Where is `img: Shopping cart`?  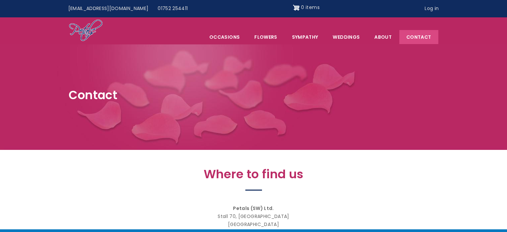 img: Shopping cart is located at coordinates (297, 8).